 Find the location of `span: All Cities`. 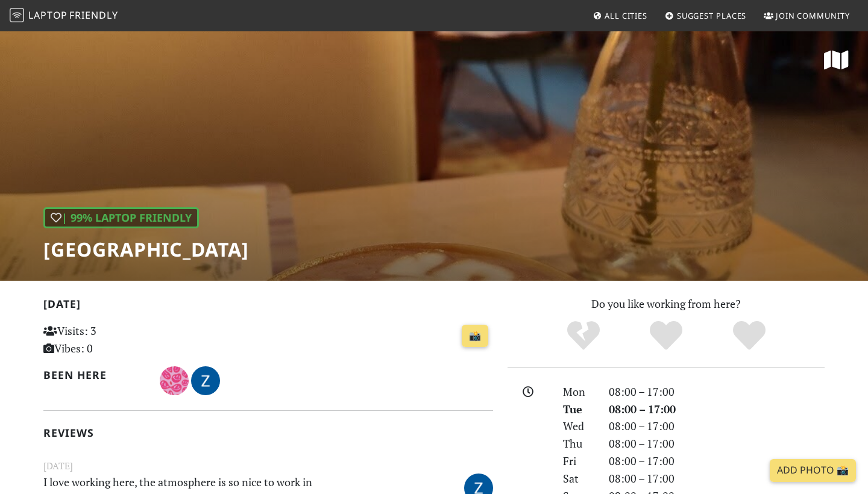

span: All Cities is located at coordinates (626, 16).